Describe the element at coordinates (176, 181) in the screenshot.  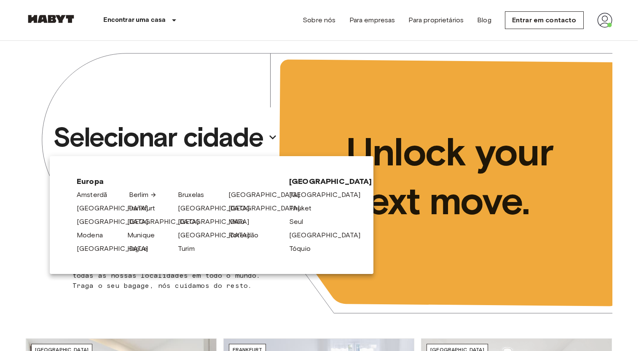
I see `span: Europa` at that location.